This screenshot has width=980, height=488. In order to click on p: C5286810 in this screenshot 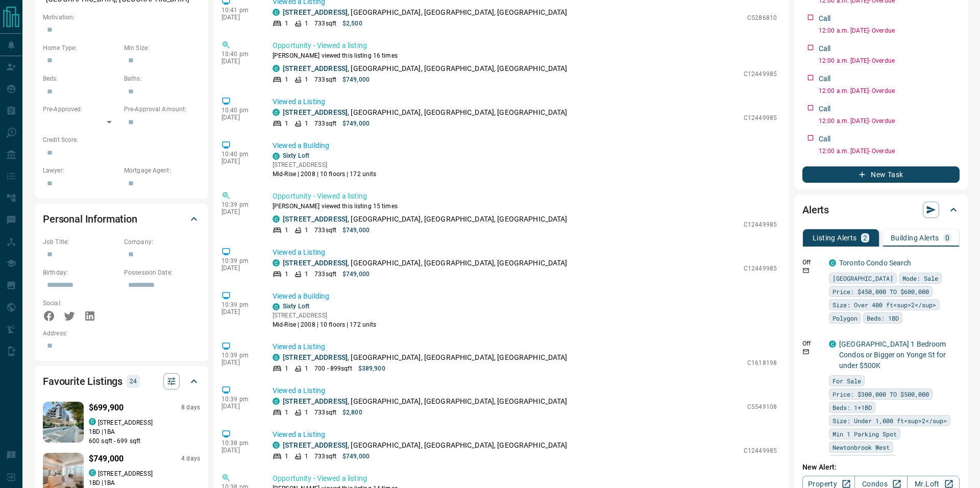, I will do `click(762, 18)`.